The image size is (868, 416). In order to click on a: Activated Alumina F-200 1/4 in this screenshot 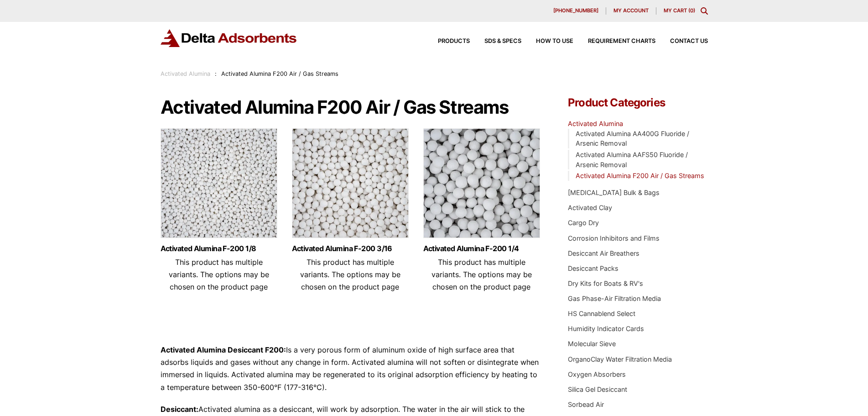, I will do `click(482, 248)`.